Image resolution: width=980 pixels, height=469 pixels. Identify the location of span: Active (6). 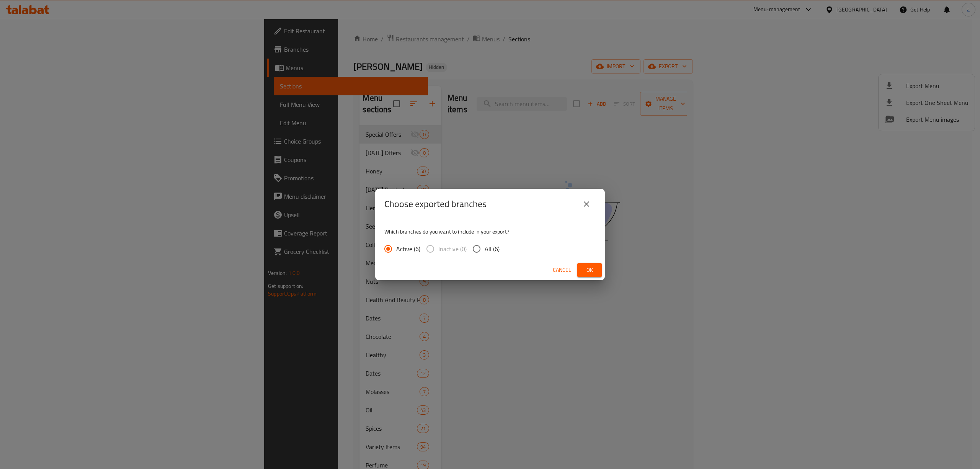
(408, 248).